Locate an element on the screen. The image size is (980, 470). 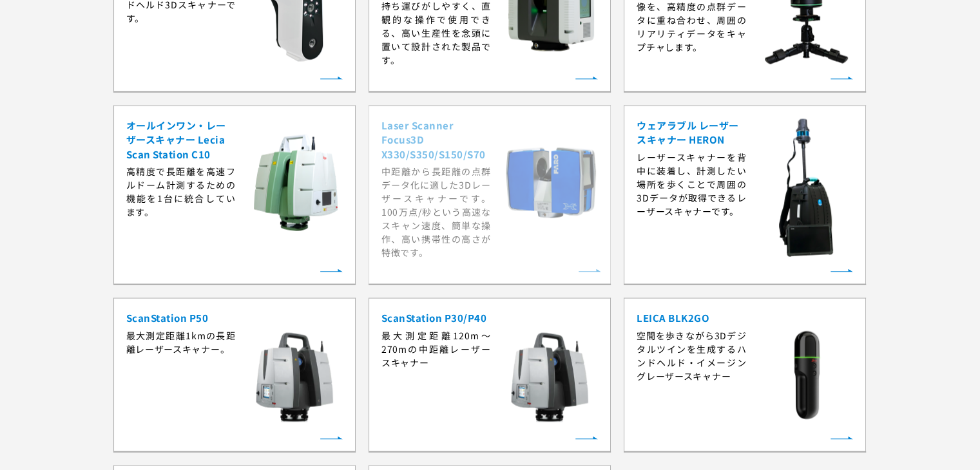
strong: ScanStation P30/P40 is located at coordinates (436, 319).